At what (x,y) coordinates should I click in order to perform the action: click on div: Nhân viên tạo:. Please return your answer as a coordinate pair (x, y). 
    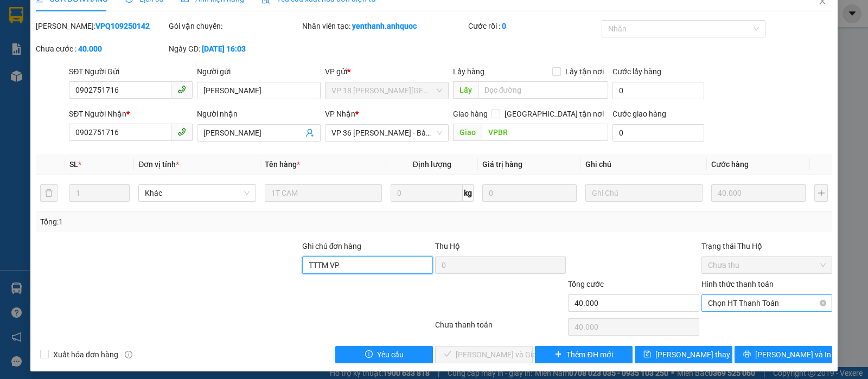
    Looking at the image, I should click on (384, 26).